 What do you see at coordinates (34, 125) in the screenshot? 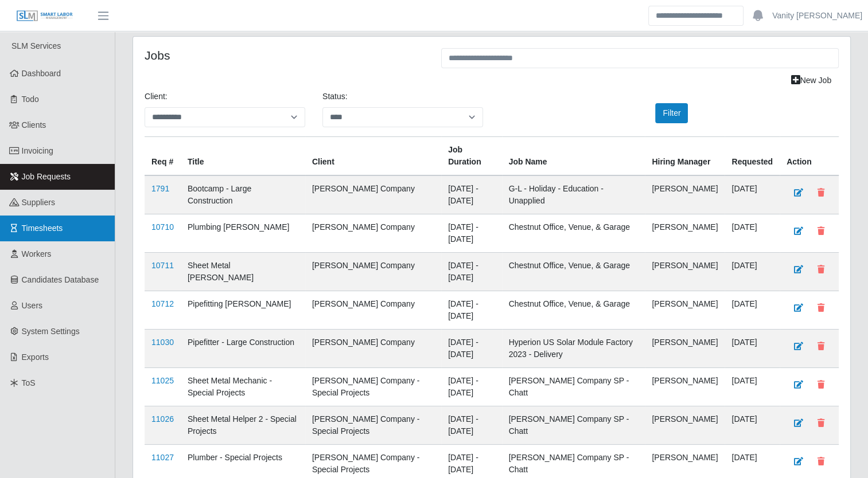
I see `span: Clients` at bounding box center [34, 125].